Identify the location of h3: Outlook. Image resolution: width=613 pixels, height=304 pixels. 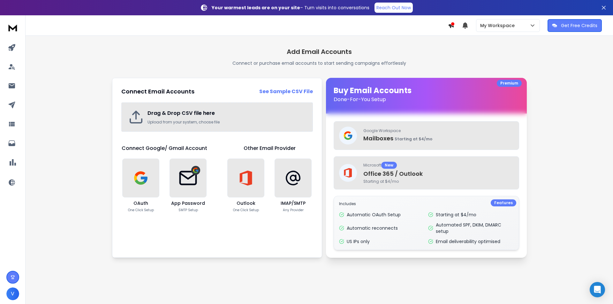
(246, 203).